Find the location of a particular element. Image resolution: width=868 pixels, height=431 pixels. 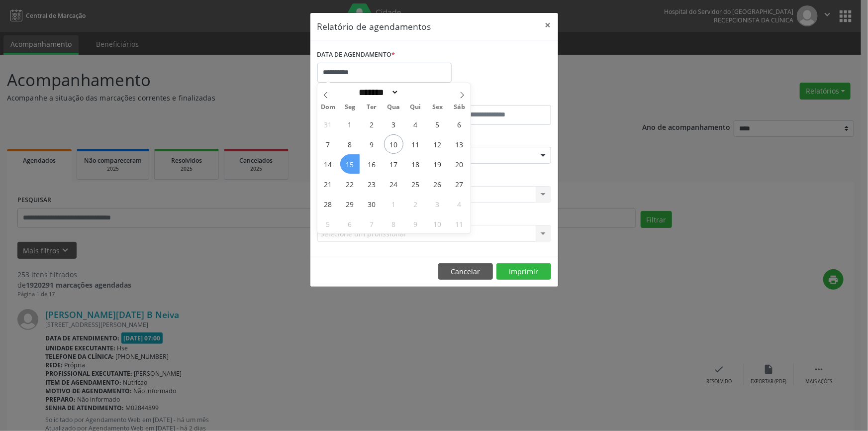

span: Outubro 10, 2025 is located at coordinates (437, 224).